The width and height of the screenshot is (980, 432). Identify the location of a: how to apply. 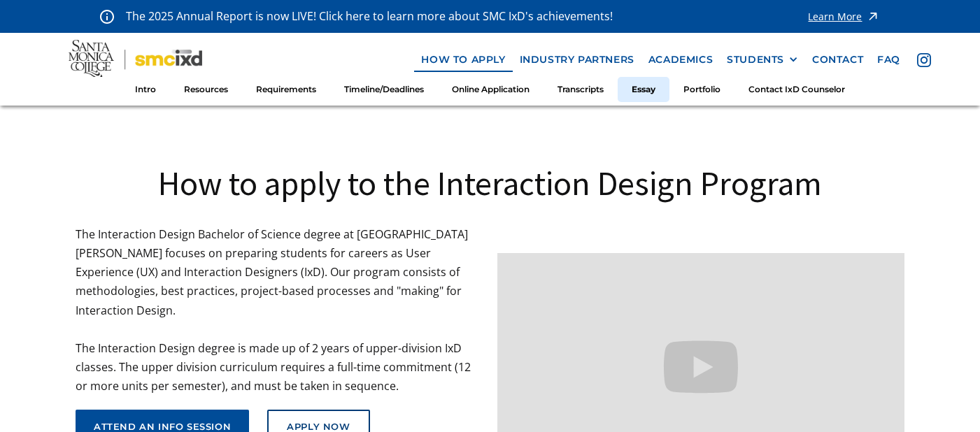
(463, 59).